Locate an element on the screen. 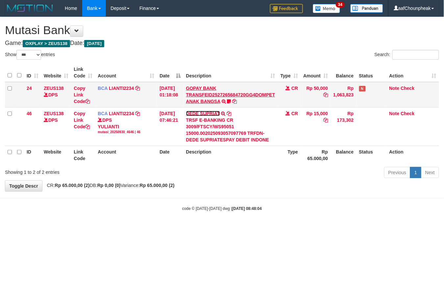 The height and width of the screenshot is (288, 444). a: Copy GOPAY BANK TRANSFEID2527265684720GG4DOMPET ANAK BANGSA to clipboard is located at coordinates (235, 102).